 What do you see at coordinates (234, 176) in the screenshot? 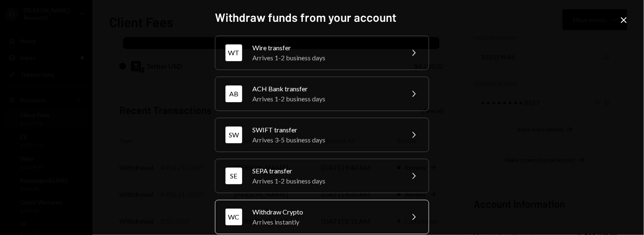
I see `div: SE` at bounding box center [234, 176].